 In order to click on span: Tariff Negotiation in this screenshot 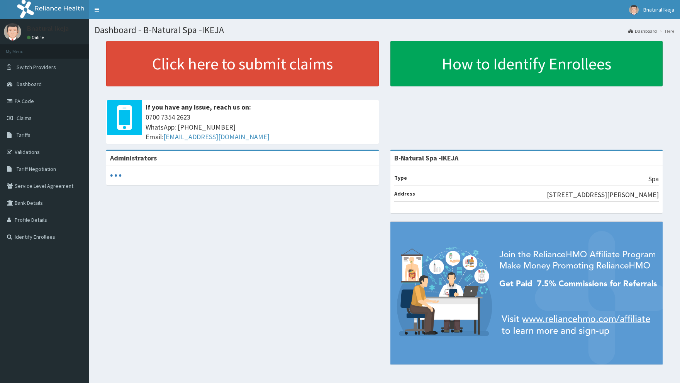, I will do `click(36, 169)`.